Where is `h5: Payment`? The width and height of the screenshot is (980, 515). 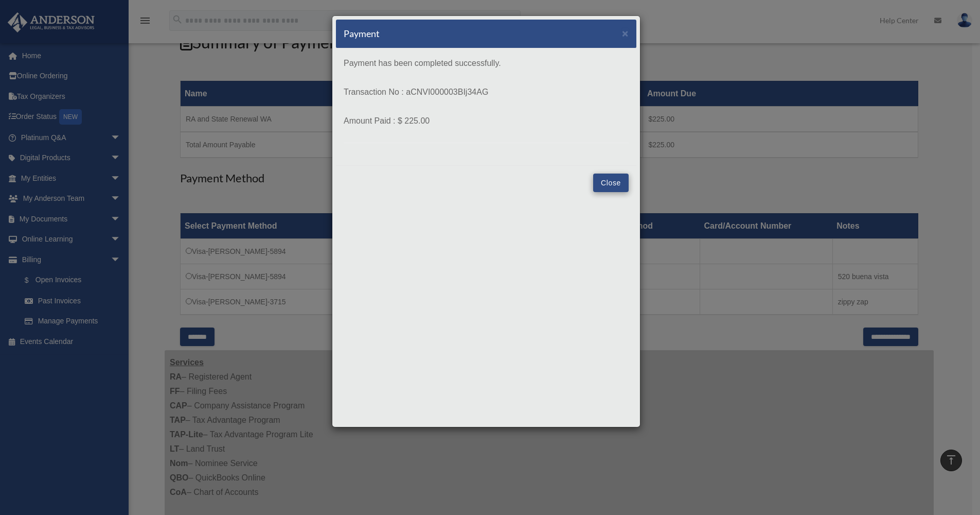
h5: Payment is located at coordinates (362, 34).